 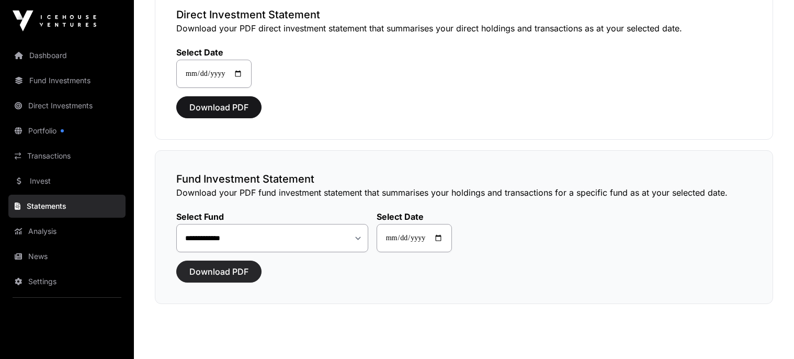 I want to click on a: Direct Investments, so click(x=67, y=106).